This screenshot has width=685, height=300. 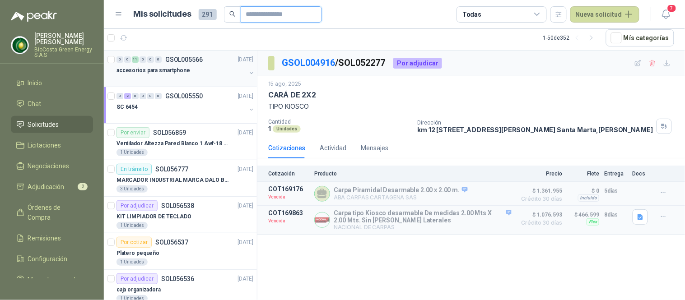 I want to click on p: 5 días, so click(x=616, y=191).